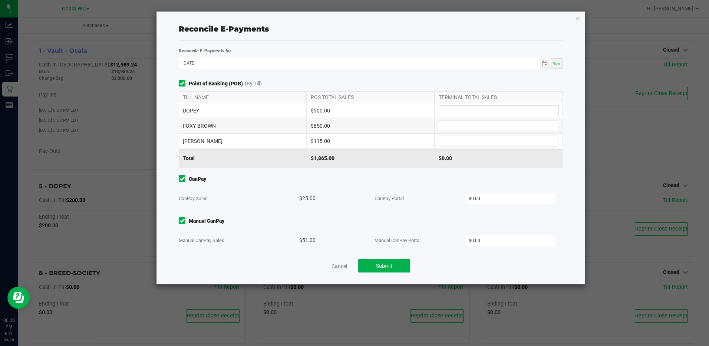 The height and width of the screenshot is (346, 709). Describe the element at coordinates (242, 158) in the screenshot. I see `div: Total` at that location.